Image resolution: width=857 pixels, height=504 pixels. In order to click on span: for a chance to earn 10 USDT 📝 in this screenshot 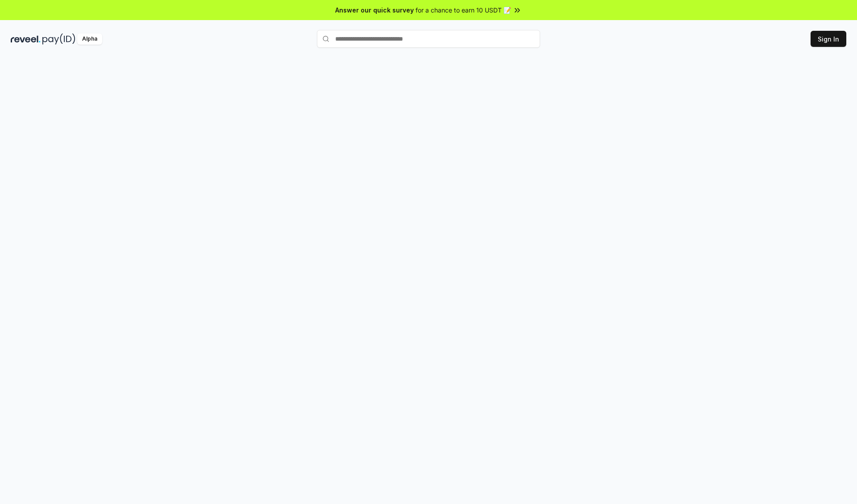, I will do `click(464, 10)`.